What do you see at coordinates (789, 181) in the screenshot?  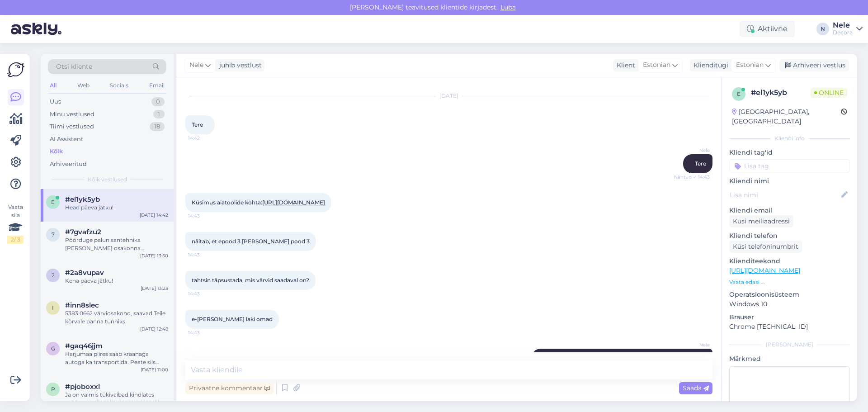 I see `p: Kliendi nimi` at bounding box center [789, 181].